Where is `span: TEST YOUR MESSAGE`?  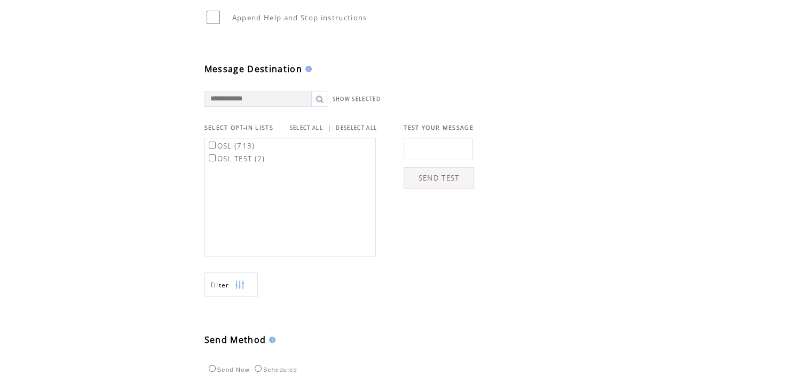 span: TEST YOUR MESSAGE is located at coordinates (438, 128).